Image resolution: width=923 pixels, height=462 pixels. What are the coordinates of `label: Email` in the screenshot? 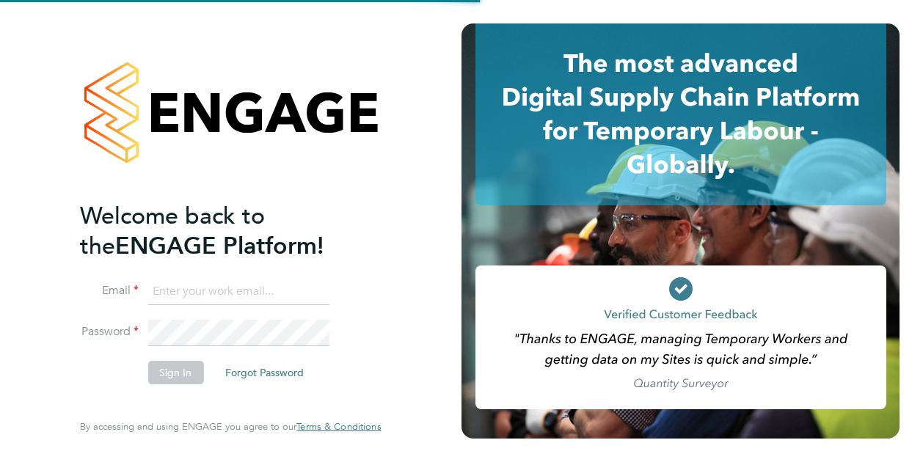 It's located at (109, 290).